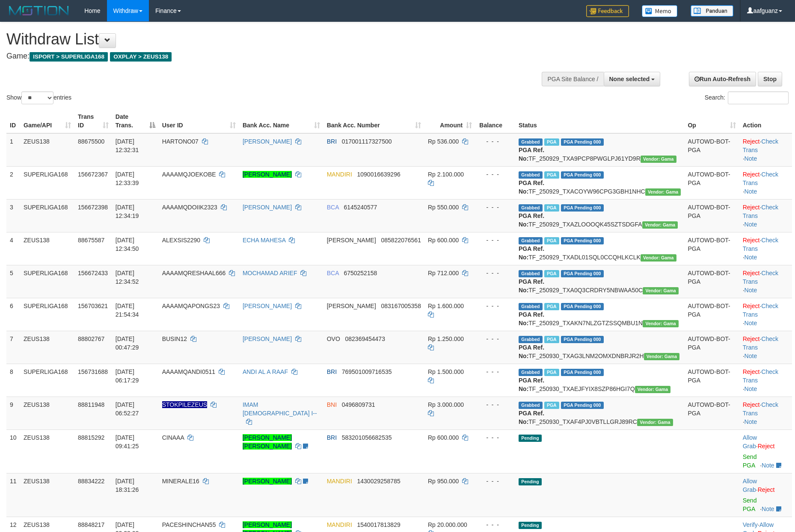  Describe the element at coordinates (758, 98) in the screenshot. I see `input: Search:` at that location.